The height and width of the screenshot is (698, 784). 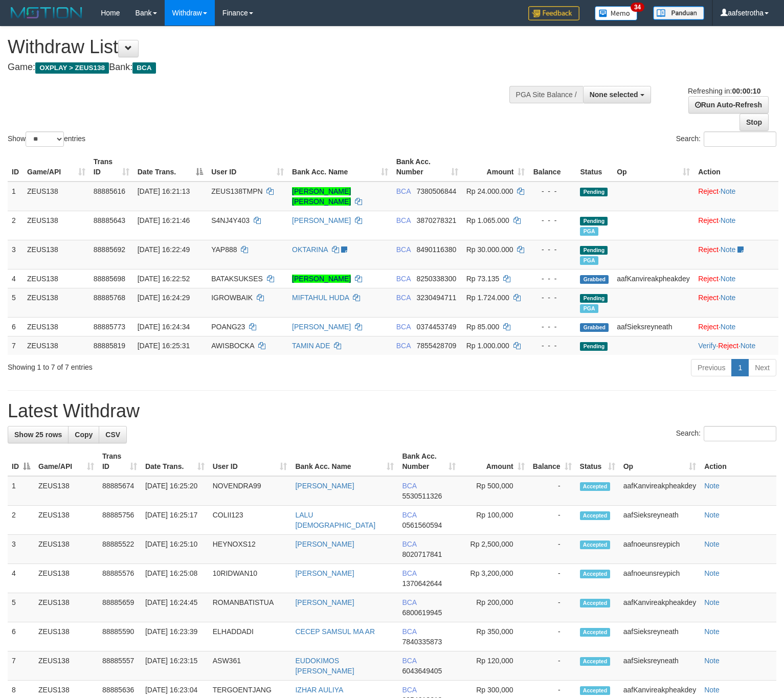 What do you see at coordinates (250, 461) in the screenshot?
I see `th: User ID: activate to sort column ascending` at bounding box center [250, 461].